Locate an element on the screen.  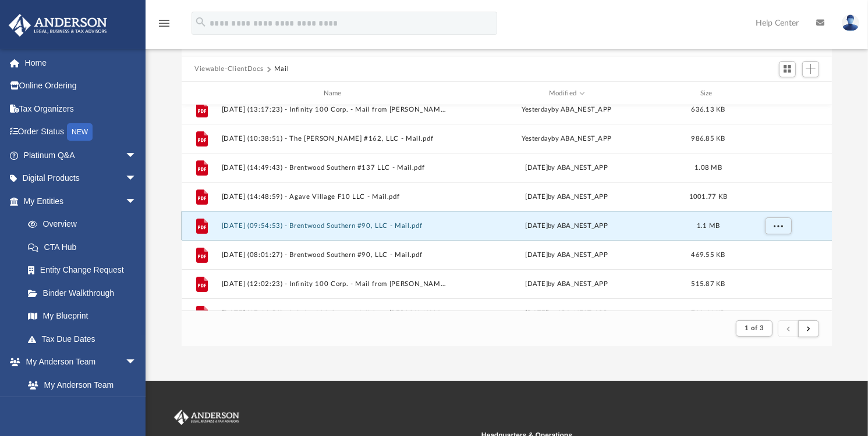
a: Platinum Q&Aarrow_drop_down is located at coordinates (81, 155).